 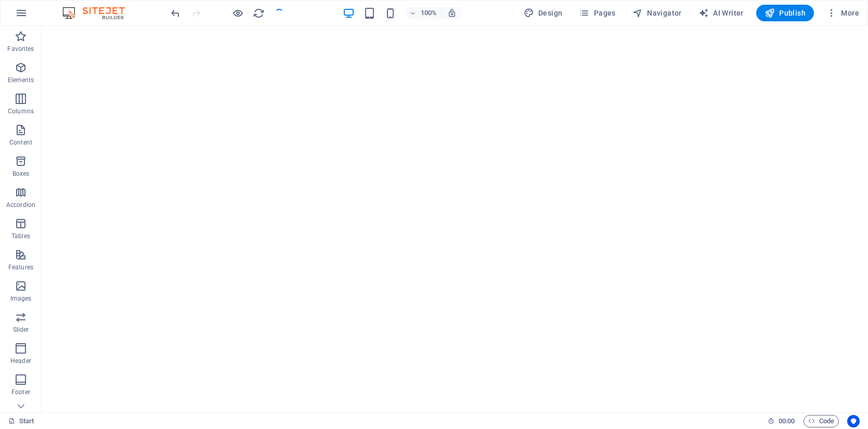 I want to click on span: Navigator, so click(x=657, y=13).